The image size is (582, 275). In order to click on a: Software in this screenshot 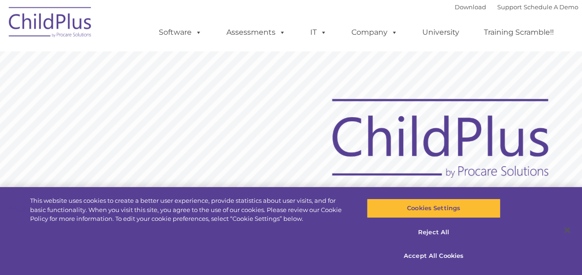, I will do `click(180, 32)`.